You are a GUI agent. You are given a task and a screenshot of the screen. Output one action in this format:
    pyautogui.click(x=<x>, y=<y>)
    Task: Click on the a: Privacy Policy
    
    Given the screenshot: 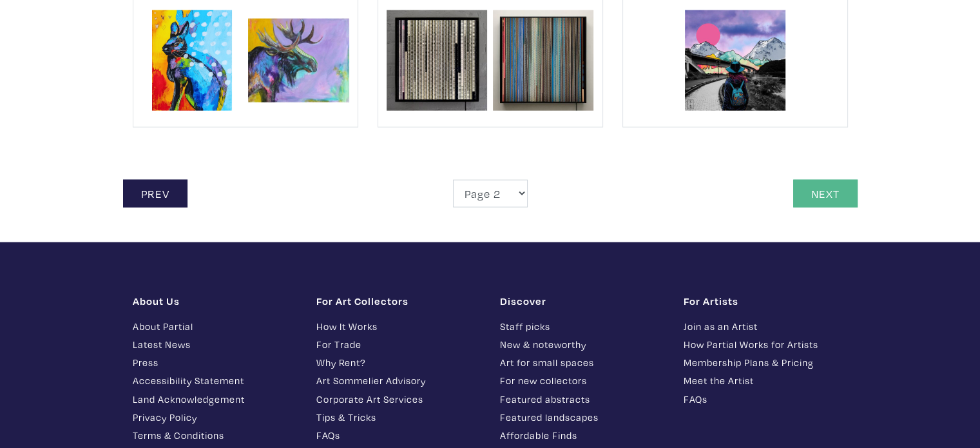 What is the action you would take?
    pyautogui.click(x=215, y=417)
    